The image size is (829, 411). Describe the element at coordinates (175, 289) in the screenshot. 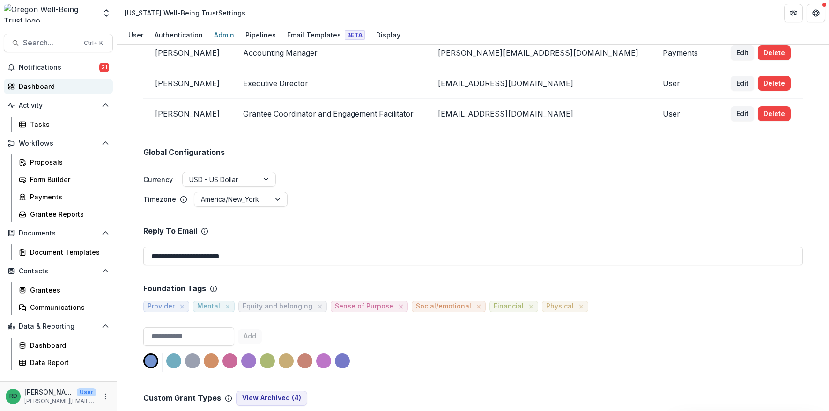

I see `p: Foundation Tags` at that location.